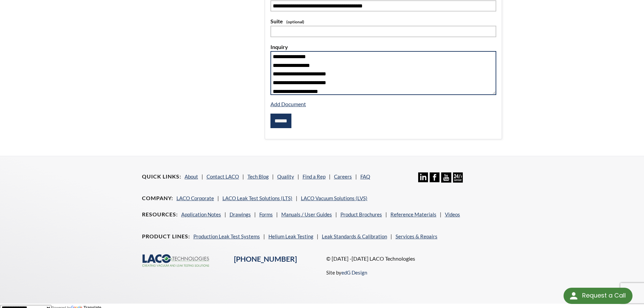 The height and width of the screenshot is (308, 644). Describe the element at coordinates (416, 236) in the screenshot. I see `a: Services & Repairs` at that location.